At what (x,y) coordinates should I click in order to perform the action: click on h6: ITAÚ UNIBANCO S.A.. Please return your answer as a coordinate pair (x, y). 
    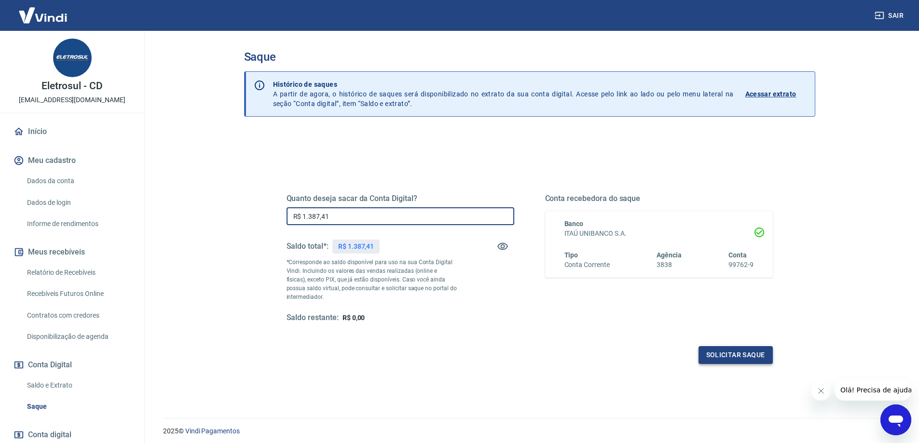
    Looking at the image, I should click on (659, 234).